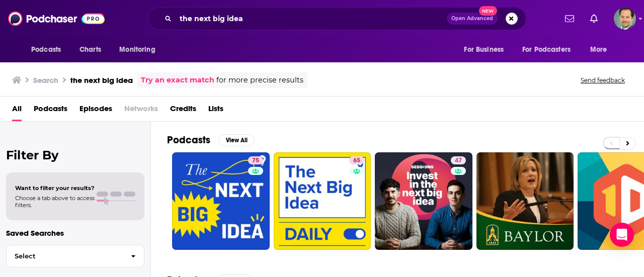 This screenshot has width=644, height=277. What do you see at coordinates (625, 18) in the screenshot?
I see `span: Logged in as dean11209` at bounding box center [625, 18].